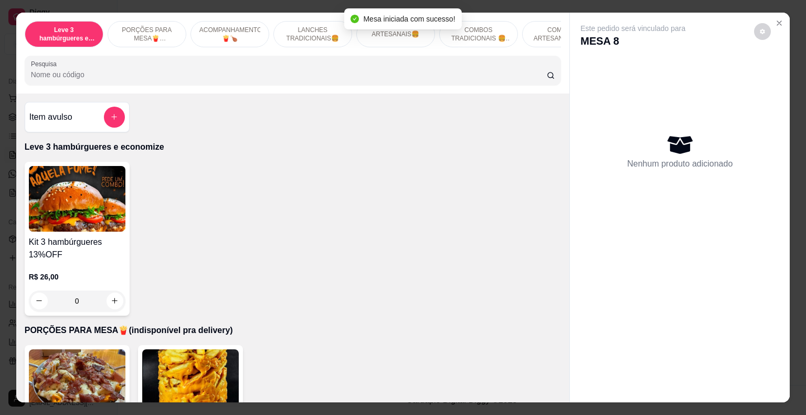 This screenshot has width=806, height=415. What do you see at coordinates (355, 19) in the screenshot?
I see `span: check-circle` at bounding box center [355, 19].